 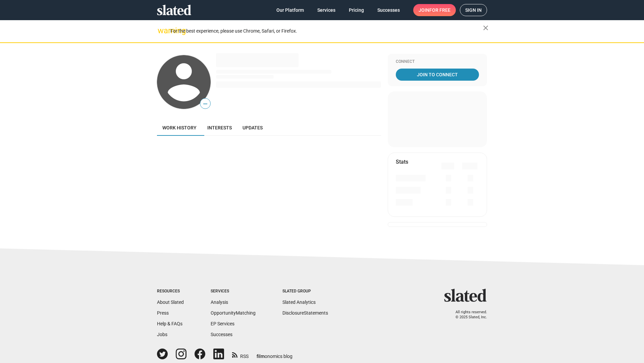 What do you see at coordinates (233, 313) in the screenshot?
I see `a: OpportunityMatching` at bounding box center [233, 313].